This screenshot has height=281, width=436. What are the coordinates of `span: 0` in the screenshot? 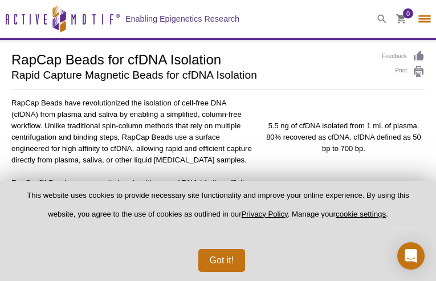 It's located at (408, 14).